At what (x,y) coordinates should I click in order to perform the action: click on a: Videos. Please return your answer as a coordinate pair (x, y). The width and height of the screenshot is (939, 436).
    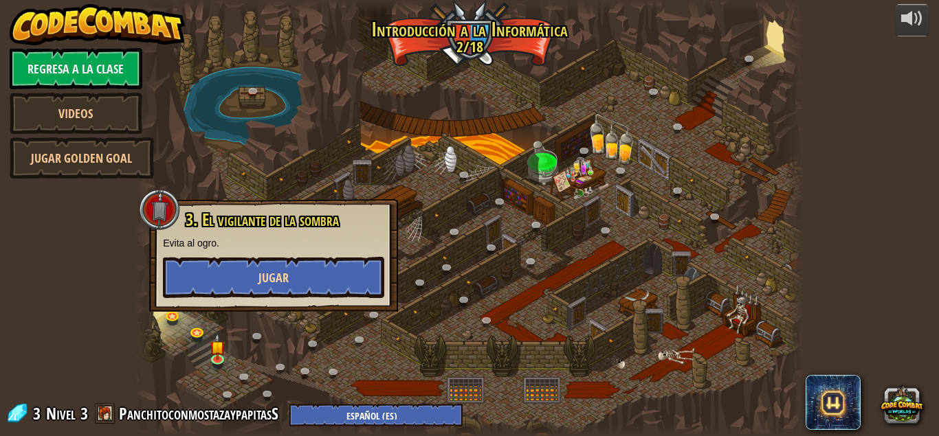
    Looking at the image, I should click on (76, 113).